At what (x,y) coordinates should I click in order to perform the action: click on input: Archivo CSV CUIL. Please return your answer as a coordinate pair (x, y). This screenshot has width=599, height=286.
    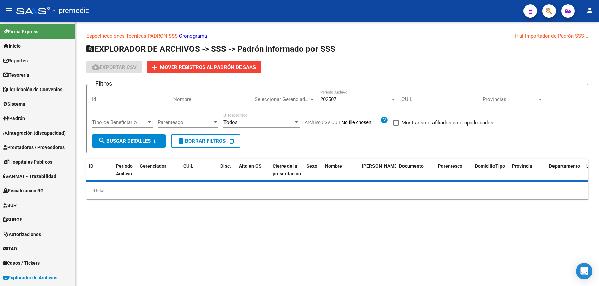
    Looking at the image, I should click on (360, 123).